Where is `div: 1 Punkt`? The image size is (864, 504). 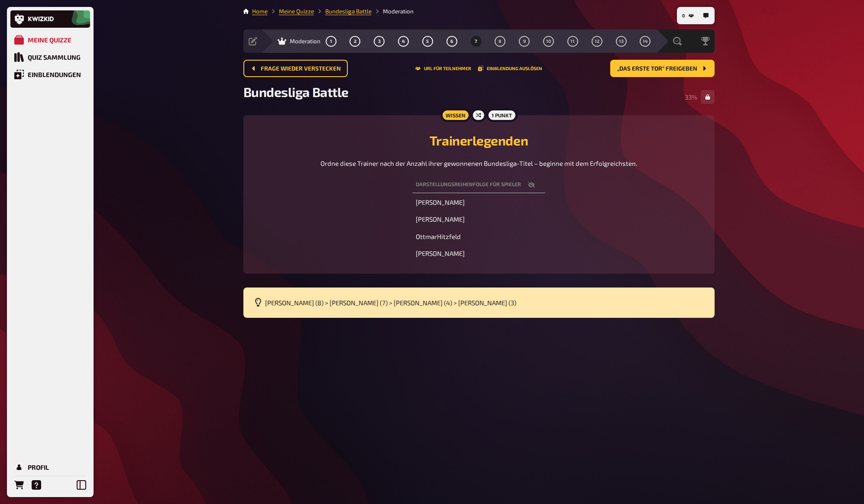
div: 1 Punkt is located at coordinates (502, 115).